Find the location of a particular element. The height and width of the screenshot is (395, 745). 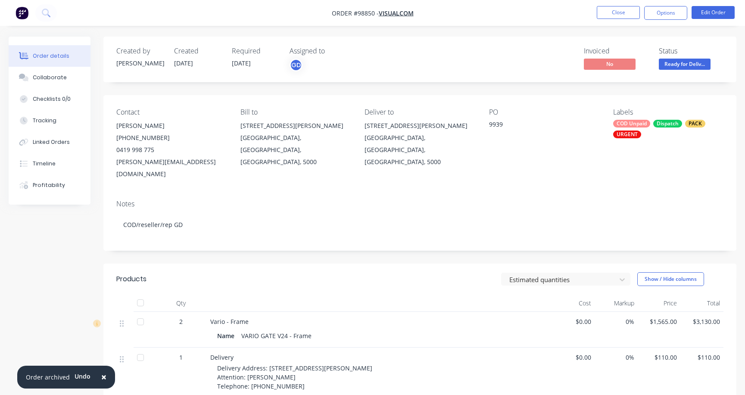

button: Timeline is located at coordinates (50, 164).